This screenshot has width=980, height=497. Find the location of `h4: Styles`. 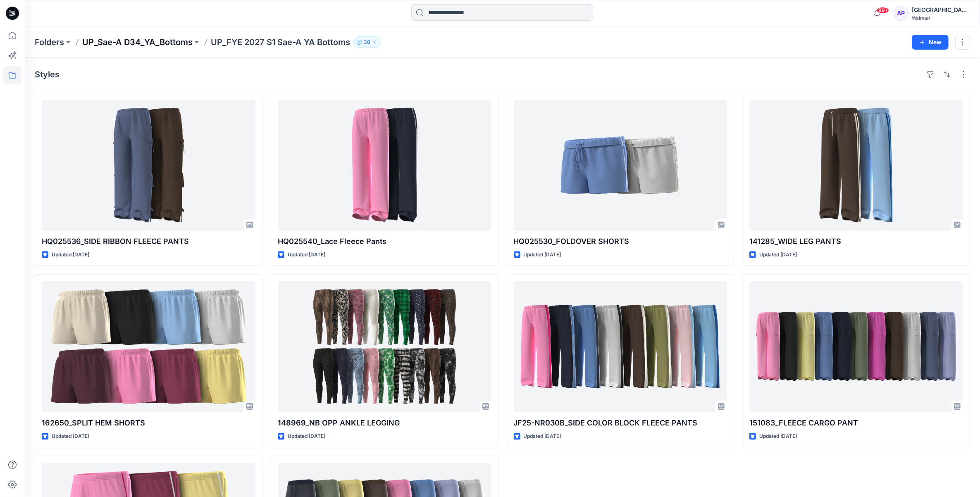

h4: Styles is located at coordinates (47, 75).